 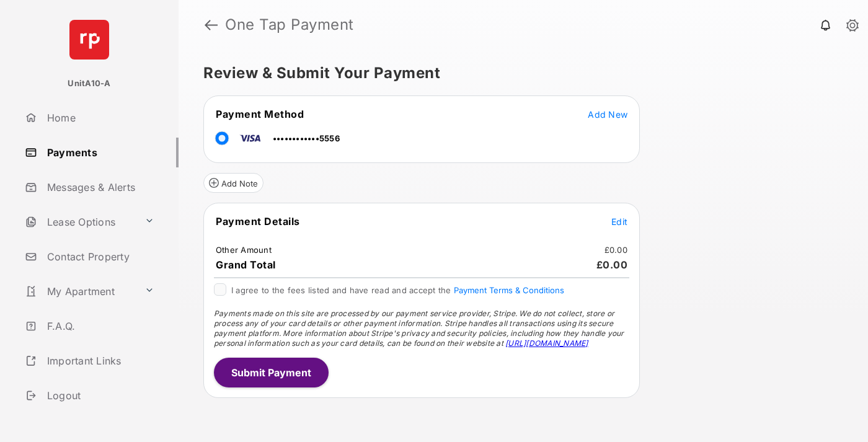 What do you see at coordinates (89, 40) in the screenshot?
I see `img: svg+xml;base64,PHN2ZyB4bWxucz0iaHR0cDovL3d3dy53My5vcmcvMjAwMC9zdmciIHdpZHRoPSI2NCIgaGVpZ2h0PSI2NC...` at bounding box center [89, 40].